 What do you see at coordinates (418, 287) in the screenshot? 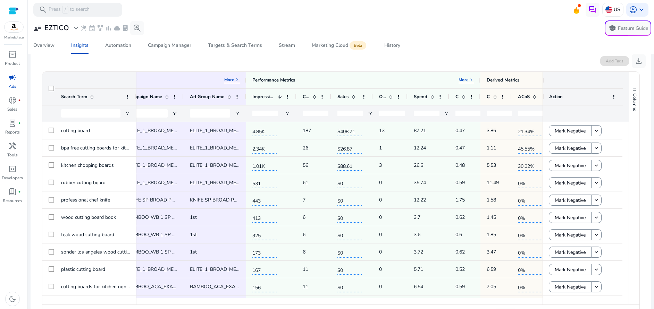
I see `p: 6.54` at bounding box center [418, 287].